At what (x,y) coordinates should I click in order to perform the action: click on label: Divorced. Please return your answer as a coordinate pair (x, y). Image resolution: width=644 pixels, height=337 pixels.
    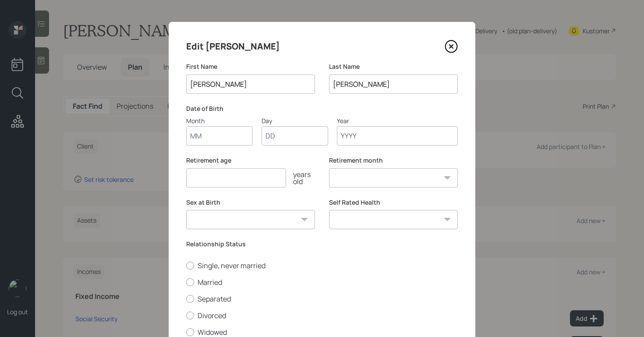
    Looking at the image, I should click on (322, 316).